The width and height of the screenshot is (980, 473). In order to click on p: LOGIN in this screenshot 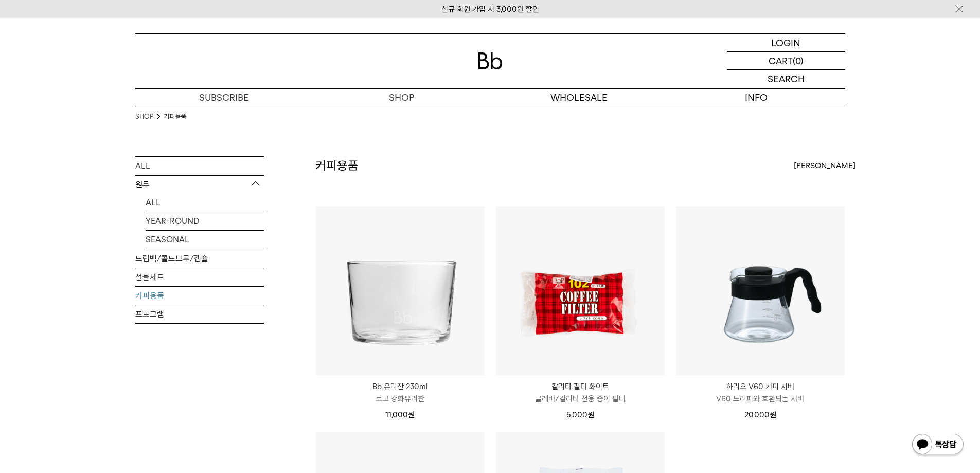, I will do `click(786, 43)`.